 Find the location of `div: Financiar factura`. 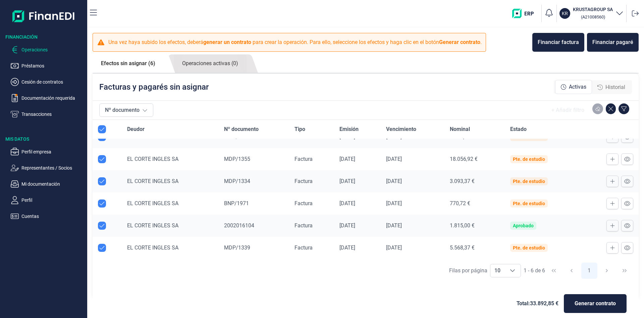

div: Financiar factura is located at coordinates (558, 43).